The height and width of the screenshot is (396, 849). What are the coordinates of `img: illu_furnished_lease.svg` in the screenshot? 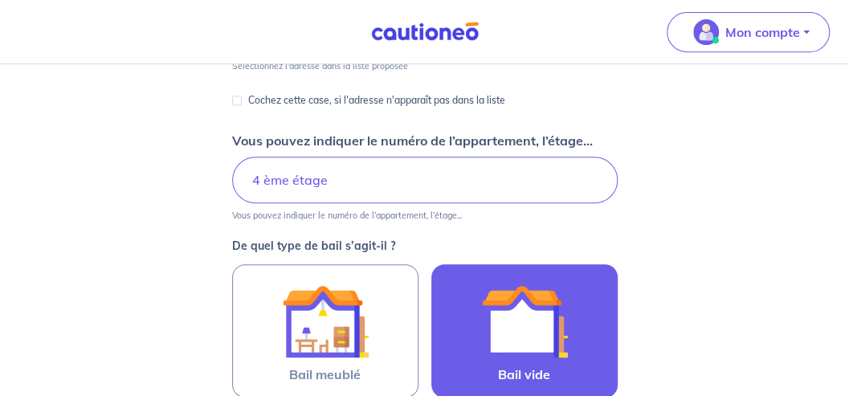 It's located at (325, 321).